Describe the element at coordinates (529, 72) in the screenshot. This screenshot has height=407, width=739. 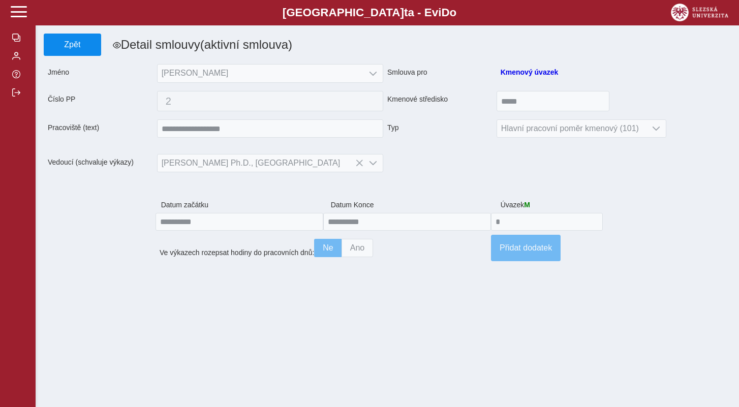
I see `b: Kmenový úvazek` at that location.